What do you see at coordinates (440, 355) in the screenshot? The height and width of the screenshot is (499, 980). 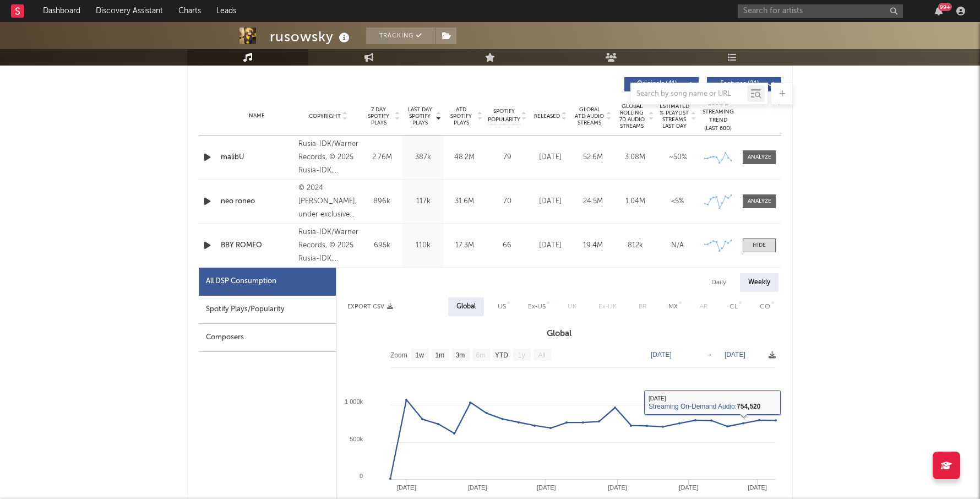 I see `text: 1m` at bounding box center [440, 355].